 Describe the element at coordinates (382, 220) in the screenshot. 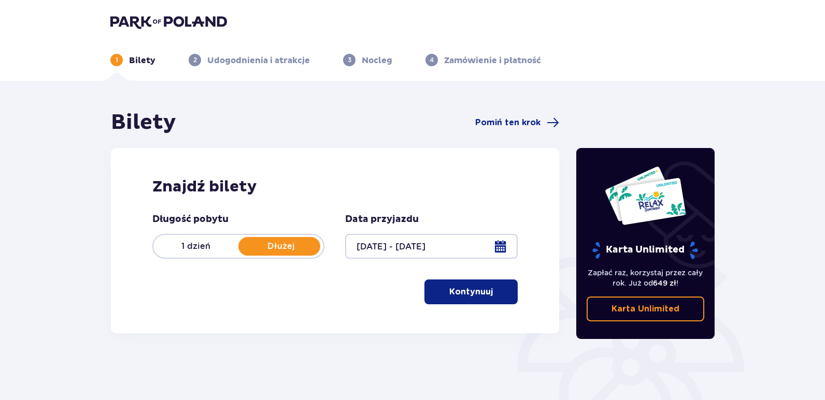

I see `p: Data przyjazdu` at that location.